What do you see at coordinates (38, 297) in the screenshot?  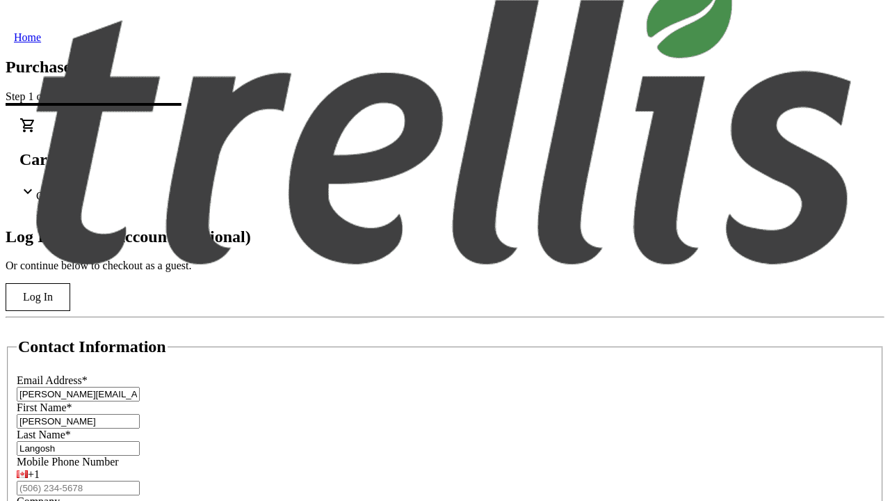 I see `button: Log In` at bounding box center [38, 297].